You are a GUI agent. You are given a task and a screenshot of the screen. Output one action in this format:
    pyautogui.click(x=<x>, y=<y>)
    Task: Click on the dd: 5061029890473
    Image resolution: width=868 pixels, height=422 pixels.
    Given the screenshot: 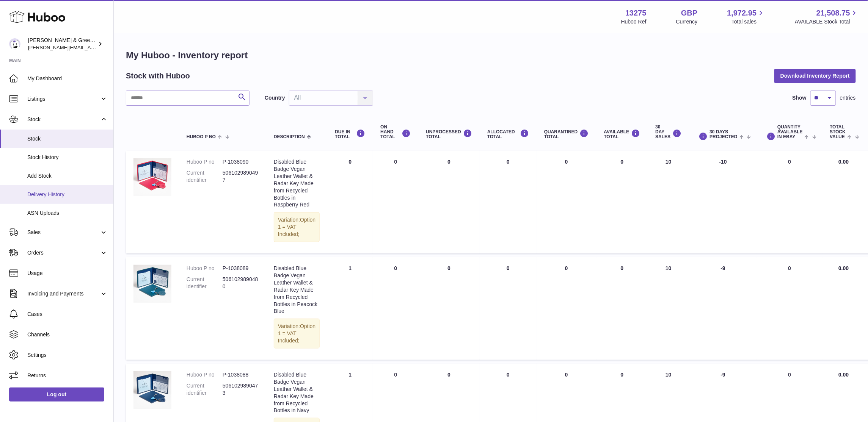 What is the action you would take?
    pyautogui.click(x=241, y=389)
    